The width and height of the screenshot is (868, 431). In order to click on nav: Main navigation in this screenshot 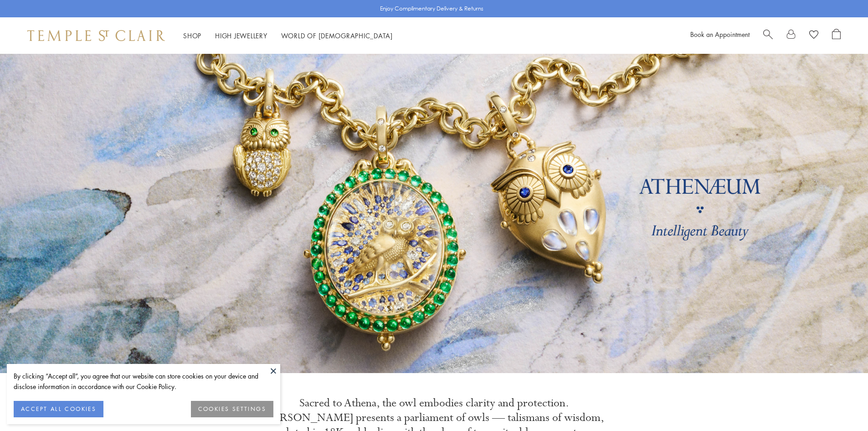, I will do `click(288, 36)`.